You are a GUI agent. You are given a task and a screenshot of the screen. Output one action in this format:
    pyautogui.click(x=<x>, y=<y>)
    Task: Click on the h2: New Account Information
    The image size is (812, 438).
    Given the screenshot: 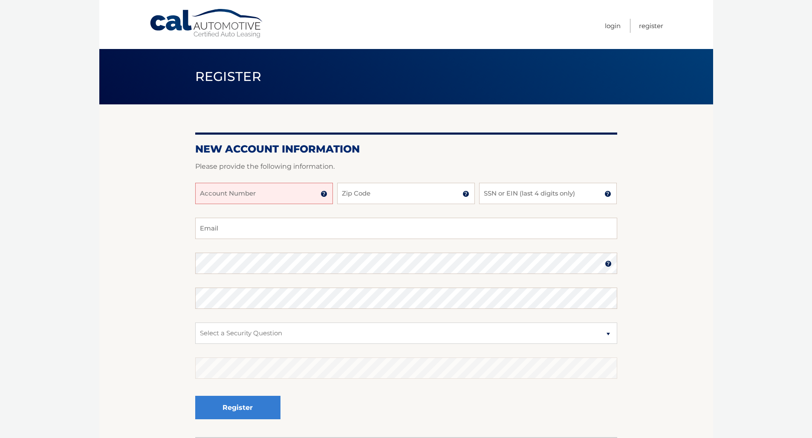 What is the action you would take?
    pyautogui.click(x=406, y=149)
    